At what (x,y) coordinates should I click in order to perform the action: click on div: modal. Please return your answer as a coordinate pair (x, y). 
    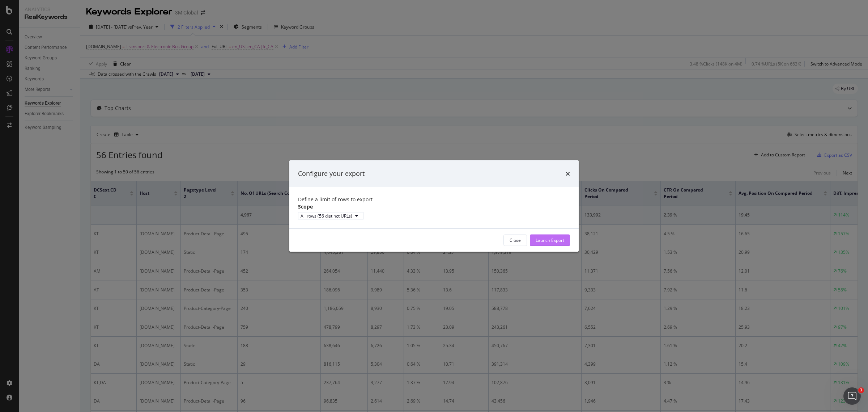
    Looking at the image, I should click on (434, 206).